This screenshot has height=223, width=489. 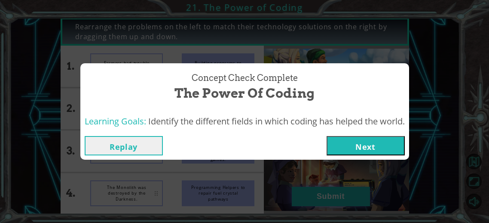 What do you see at coordinates (115, 121) in the screenshot?
I see `span: Learning Goals:` at bounding box center [115, 121].